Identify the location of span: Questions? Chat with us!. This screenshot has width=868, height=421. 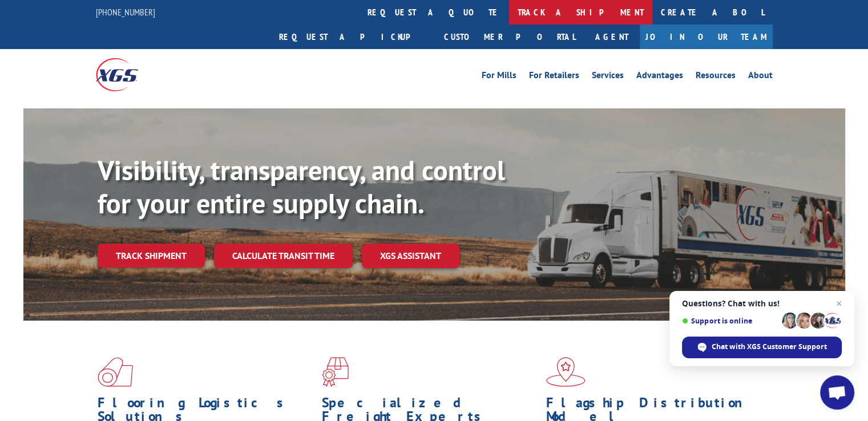
(762, 303).